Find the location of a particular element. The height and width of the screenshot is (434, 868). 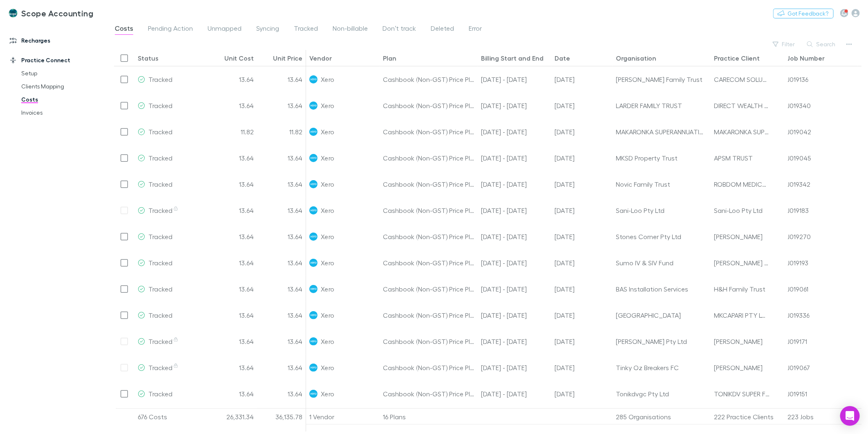

span: Error is located at coordinates (475, 29).